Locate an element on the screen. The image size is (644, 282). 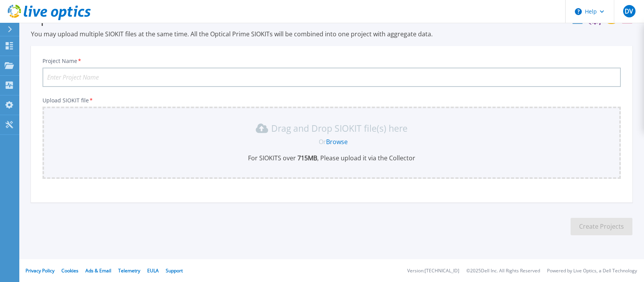
button: Create Projects is located at coordinates (601, 226).